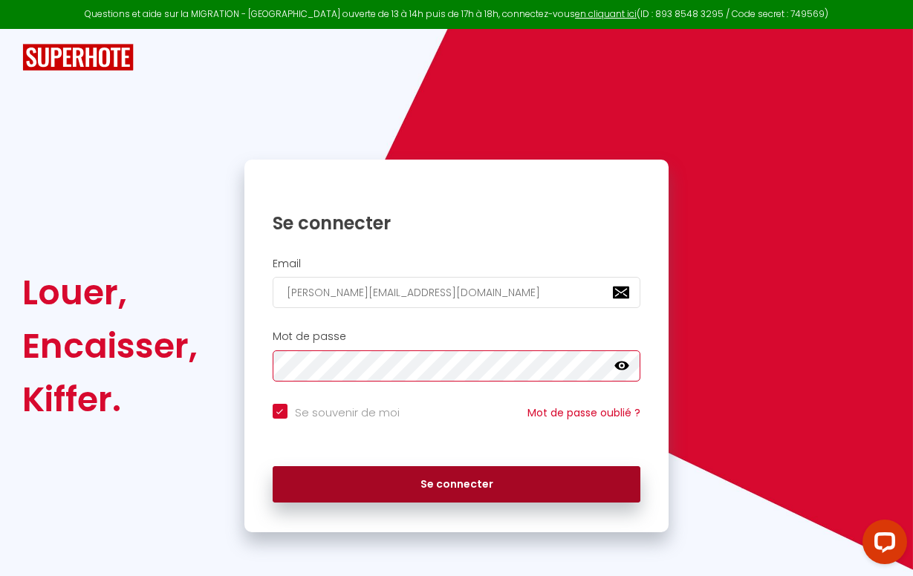 This screenshot has height=576, width=913. Describe the element at coordinates (78, 57) in the screenshot. I see `img: SuperHote logo` at that location.